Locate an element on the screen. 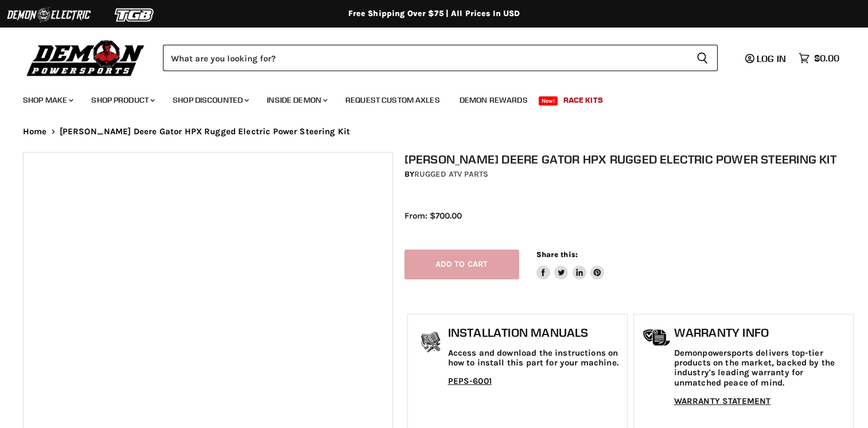 The image size is (868, 428). span: $0.00 is located at coordinates (826, 58).